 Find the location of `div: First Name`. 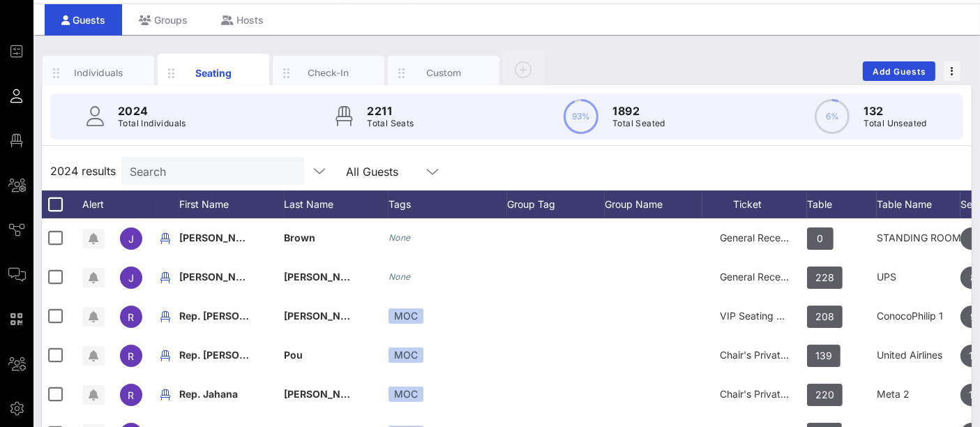

div: First Name is located at coordinates (232, 204).